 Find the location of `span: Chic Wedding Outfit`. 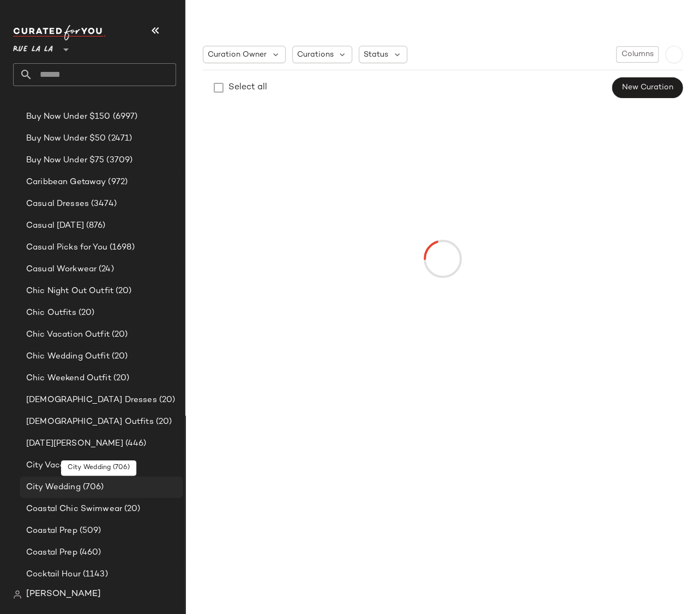

span: Chic Wedding Outfit is located at coordinates (68, 356).